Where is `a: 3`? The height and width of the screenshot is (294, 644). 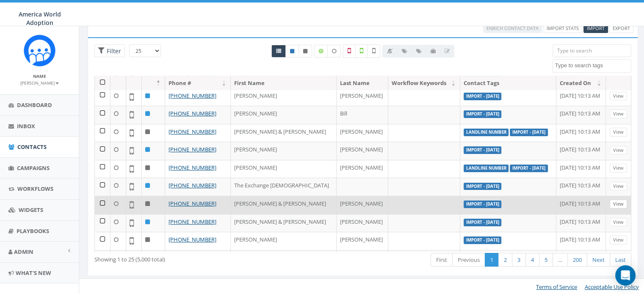 a: 3 is located at coordinates (519, 260).